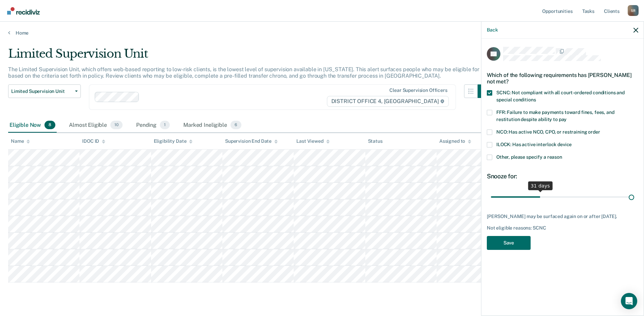  What do you see at coordinates (212, 125) in the screenshot?
I see `div: Marked Ineligible` at bounding box center [212, 125].